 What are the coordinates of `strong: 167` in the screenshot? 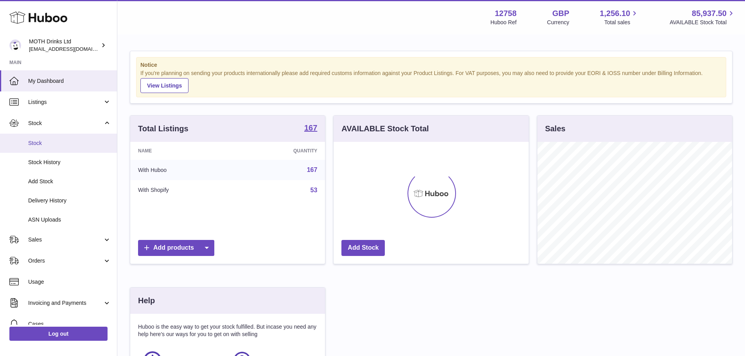 It's located at (311, 128).